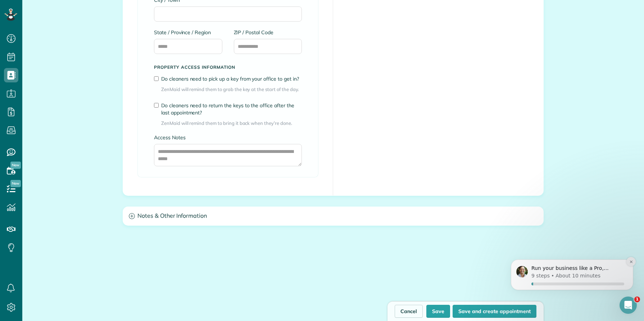 The image size is (644, 321). What do you see at coordinates (268, 32) in the screenshot?
I see `label: ZIP / Postal Code` at bounding box center [268, 32].